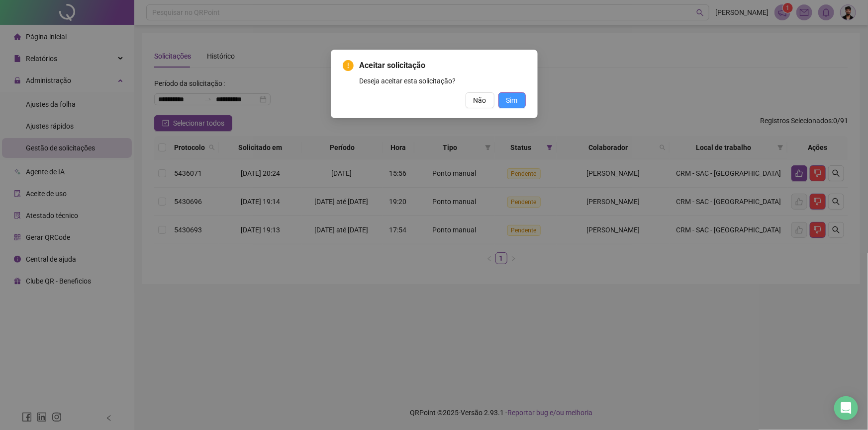 This screenshot has height=430, width=868. I want to click on button: Sim, so click(512, 100).